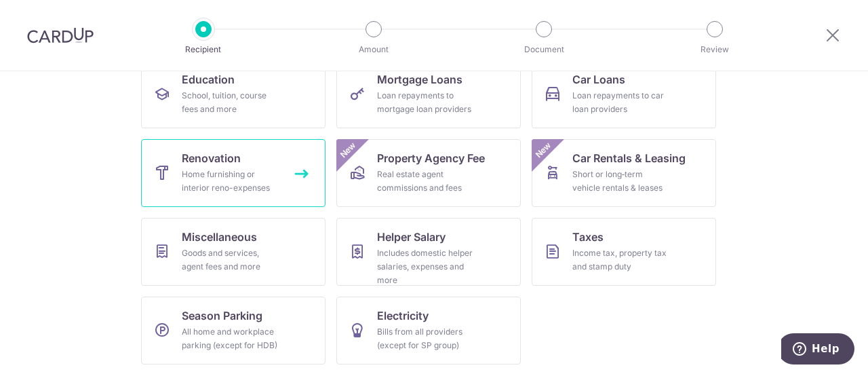 Image resolution: width=868 pixels, height=374 pixels. I want to click on a: Property Agency FeeReal estate agent commissions and feesNew, so click(428, 173).